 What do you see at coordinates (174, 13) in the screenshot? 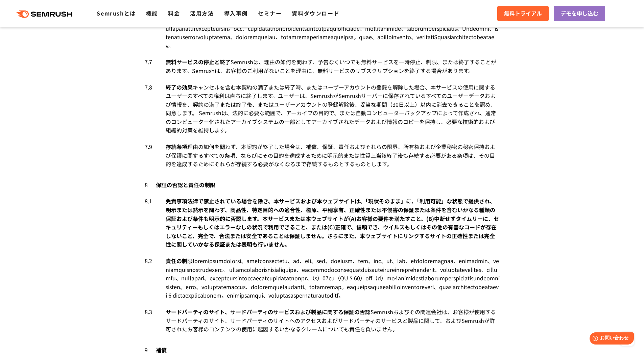
I see `a: 料金` at bounding box center [174, 13].